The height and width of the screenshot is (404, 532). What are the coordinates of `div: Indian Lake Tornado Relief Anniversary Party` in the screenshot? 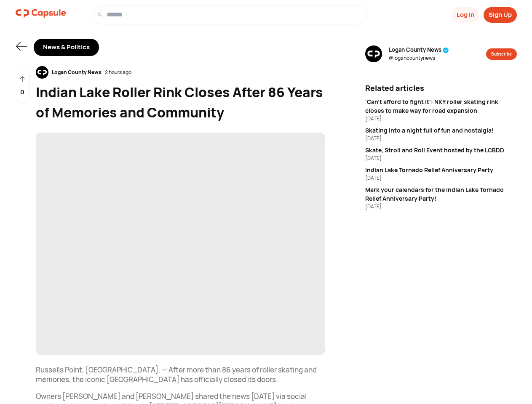 It's located at (441, 170).